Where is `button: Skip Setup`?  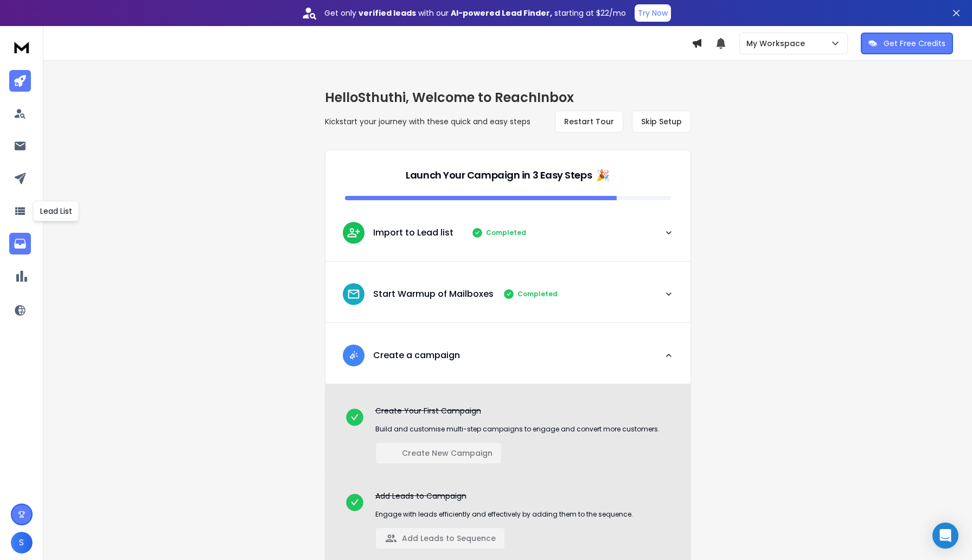 button: Skip Setup is located at coordinates (661, 122).